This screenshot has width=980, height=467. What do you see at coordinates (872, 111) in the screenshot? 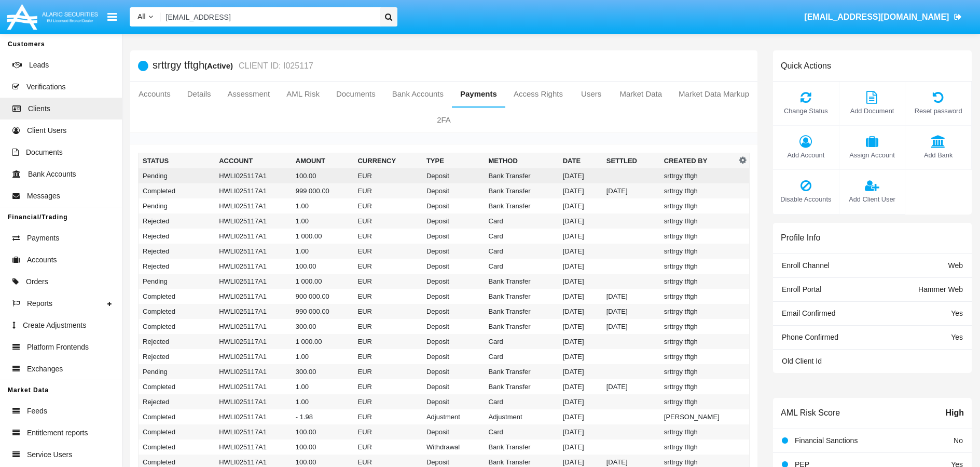
I see `span: Add Document` at bounding box center [872, 111].